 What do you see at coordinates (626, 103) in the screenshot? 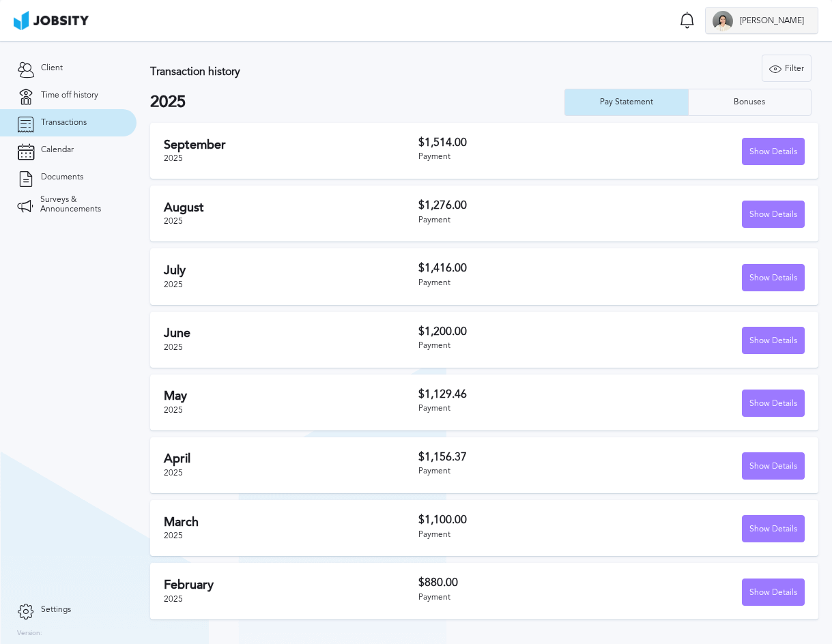
I see `button: Pay Statement` at bounding box center [626, 103].